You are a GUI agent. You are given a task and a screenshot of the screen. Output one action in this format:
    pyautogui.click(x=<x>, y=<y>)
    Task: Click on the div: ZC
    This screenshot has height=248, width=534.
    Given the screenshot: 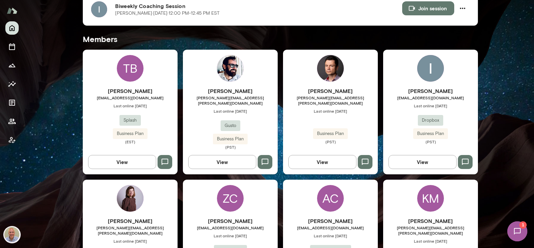 What is the action you would take?
    pyautogui.click(x=230, y=199)
    